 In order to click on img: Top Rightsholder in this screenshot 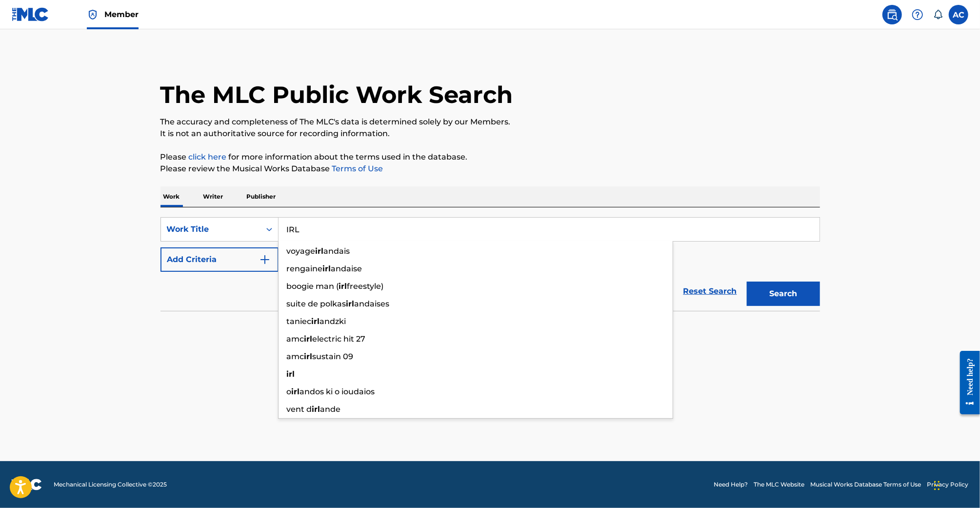, I will do `click(93, 15)`.